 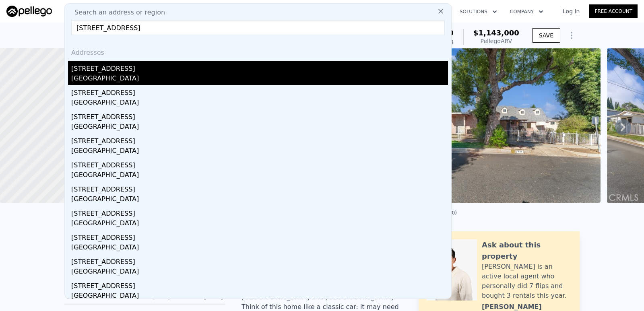 I want to click on button: SAVE, so click(x=546, y=36).